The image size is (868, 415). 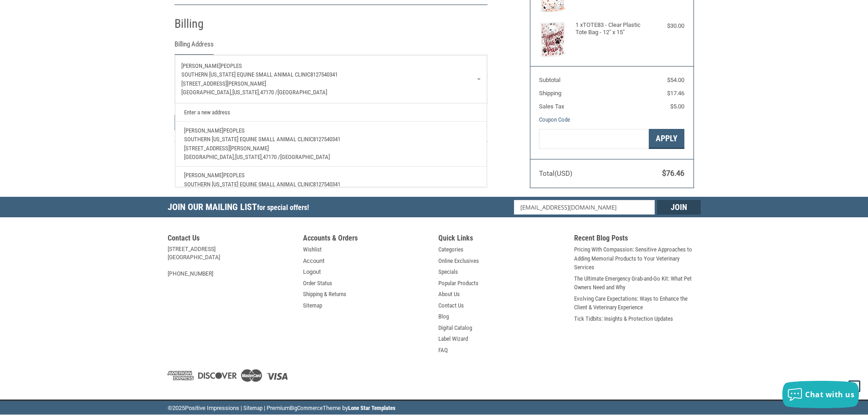 I want to click on a: Sitemap, so click(x=312, y=305).